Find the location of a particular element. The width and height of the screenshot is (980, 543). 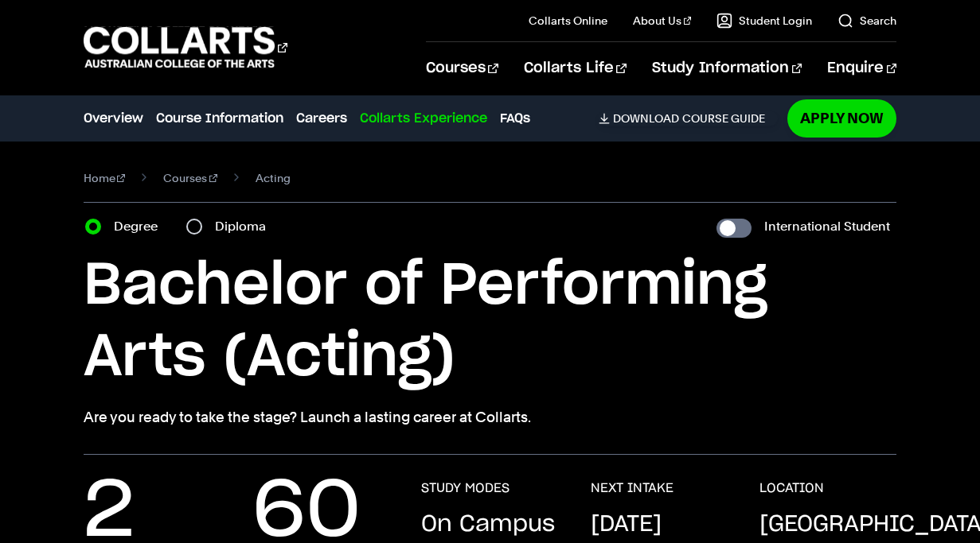

h3: LOCATION is located at coordinates (791, 488).